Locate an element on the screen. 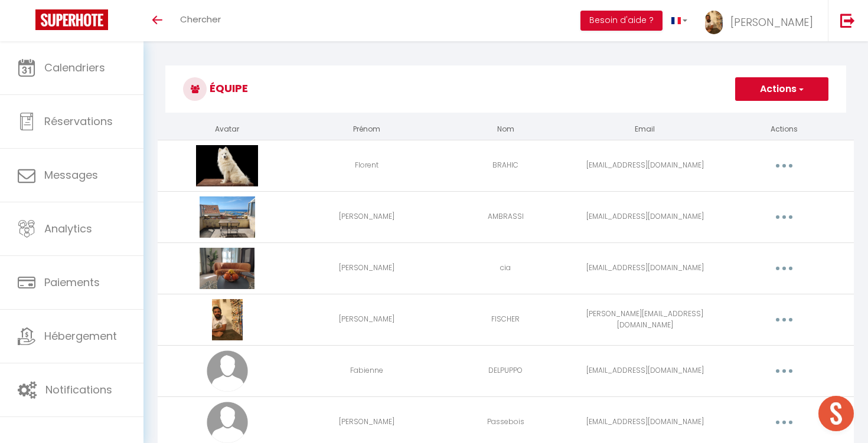 The image size is (868, 443). td: FISCHER is located at coordinates (506, 319).